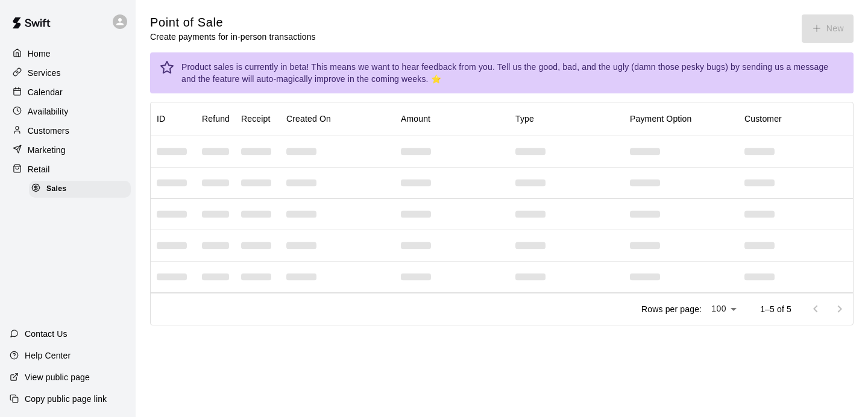  I want to click on p: Create payments for in-person transactions, so click(233, 37).